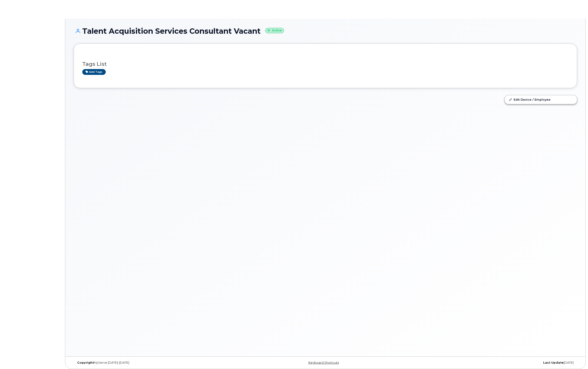  I want to click on strong: Last Update, so click(553, 363).